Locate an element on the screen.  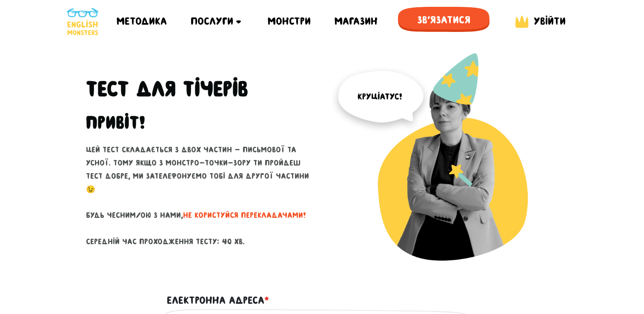
h1: Тест для тічерів is located at coordinates (201, 89).